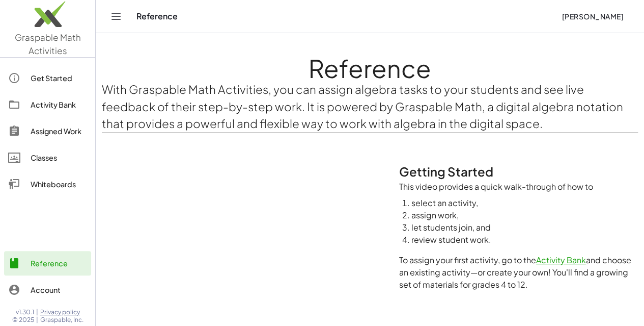 The height and width of the screenshot is (326, 644). I want to click on a: Classes, so click(47, 157).